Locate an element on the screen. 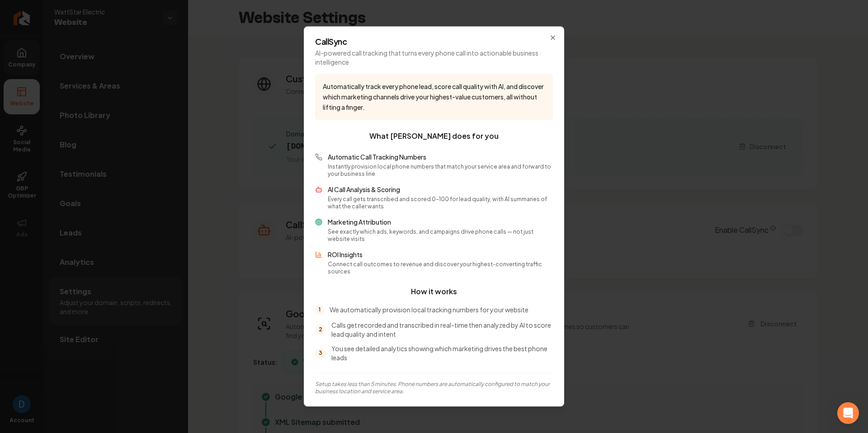  p: Automatically track every phone lead, score call quality with AI, and discover which marketing ch... is located at coordinates (434, 97).